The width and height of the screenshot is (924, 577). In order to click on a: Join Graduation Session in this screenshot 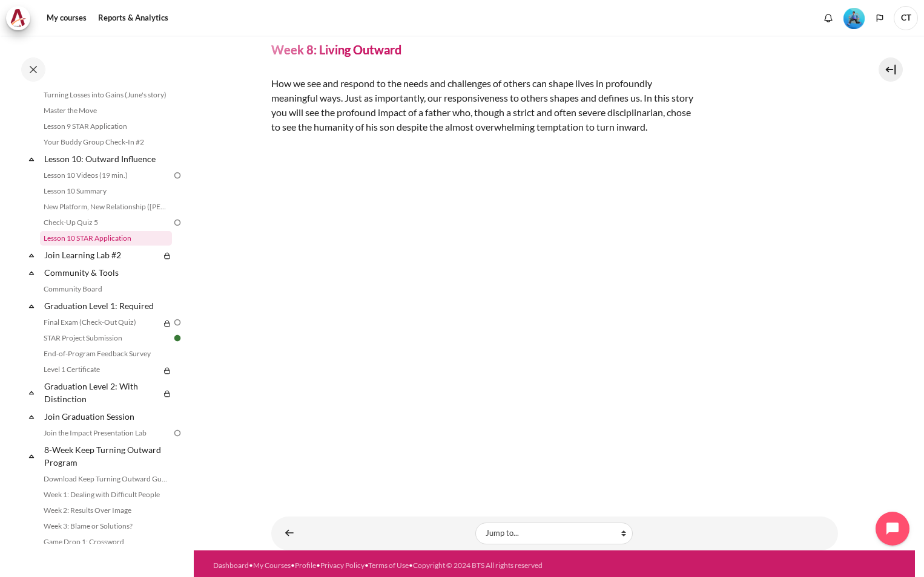, I will do `click(107, 416)`.